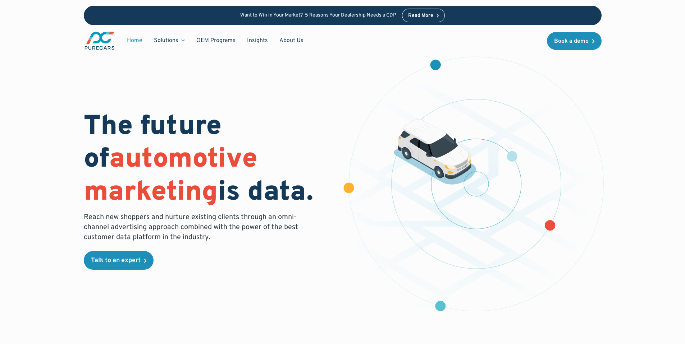  What do you see at coordinates (574, 41) in the screenshot?
I see `a: Book a demo` at bounding box center [574, 41].